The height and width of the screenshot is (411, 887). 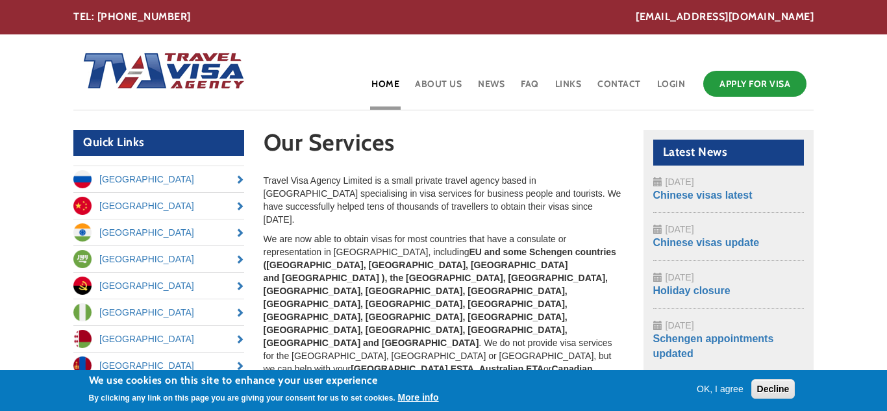 What do you see at coordinates (568, 88) in the screenshot?
I see `a: Links` at bounding box center [568, 88].